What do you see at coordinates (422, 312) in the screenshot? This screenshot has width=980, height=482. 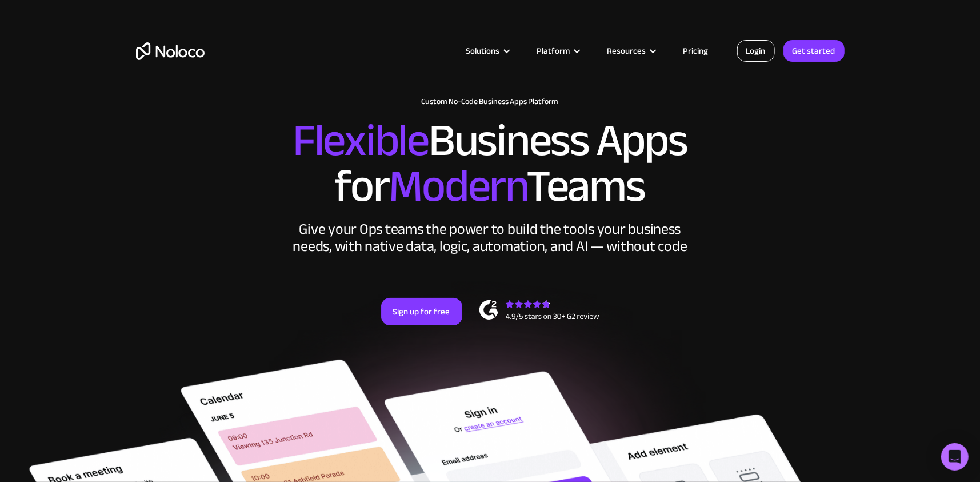 I see `a: Sign up for free` at bounding box center [422, 312].